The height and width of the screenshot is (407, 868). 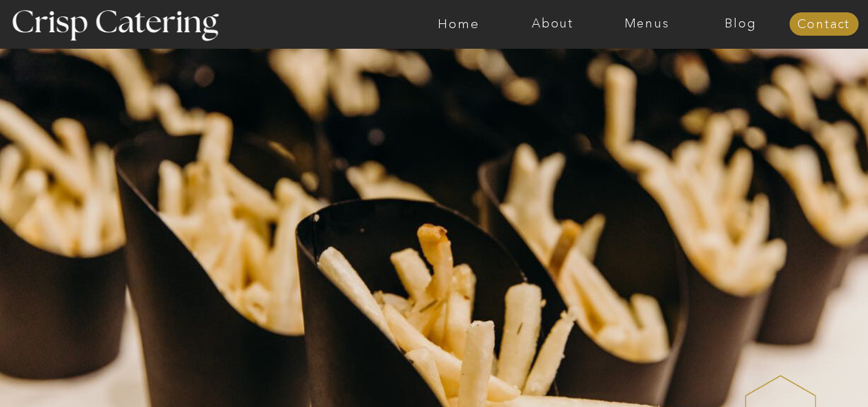 I want to click on a: Blog, so click(x=740, y=24).